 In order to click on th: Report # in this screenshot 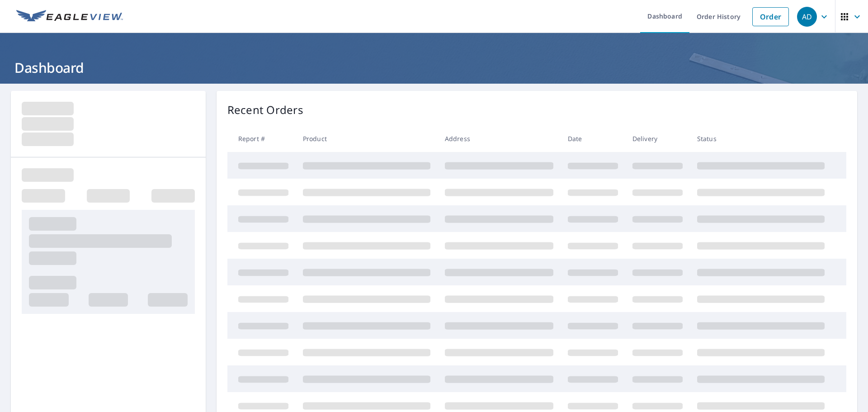, I will do `click(261, 138)`.